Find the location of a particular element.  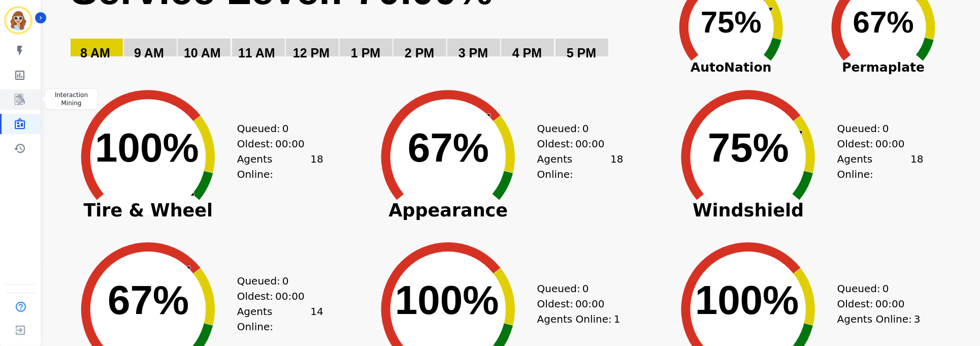

span: 3 is located at coordinates (917, 319).